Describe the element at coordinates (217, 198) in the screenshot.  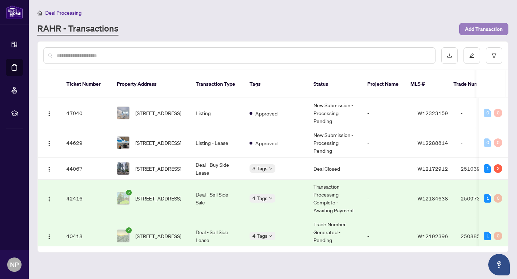
I see `td: Deal - Sell Side Sale` at that location.